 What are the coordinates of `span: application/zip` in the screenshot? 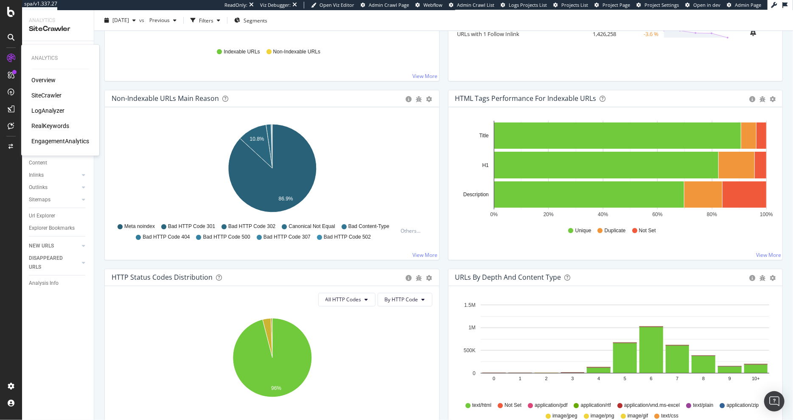 It's located at (743, 406).